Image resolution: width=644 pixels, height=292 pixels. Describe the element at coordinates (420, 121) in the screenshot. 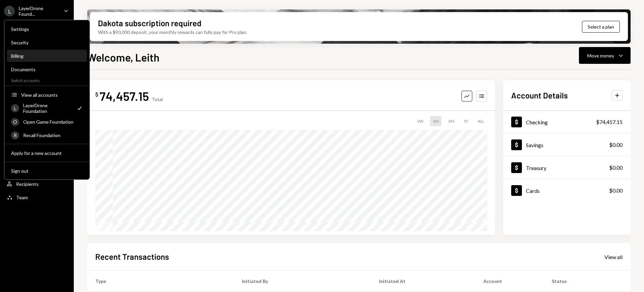

I see `div: 1W` at that location.